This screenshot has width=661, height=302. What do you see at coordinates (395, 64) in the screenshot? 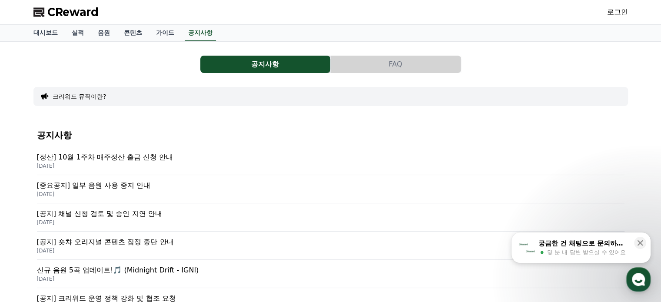
I see `button: FAQ` at bounding box center [395, 64].